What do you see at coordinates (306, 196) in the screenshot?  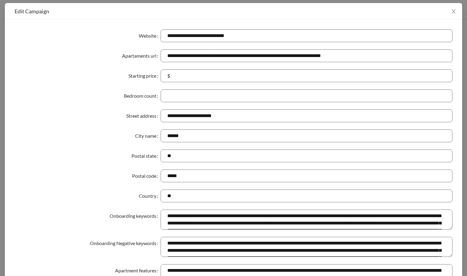 I see `input: Country` at bounding box center [306, 196].